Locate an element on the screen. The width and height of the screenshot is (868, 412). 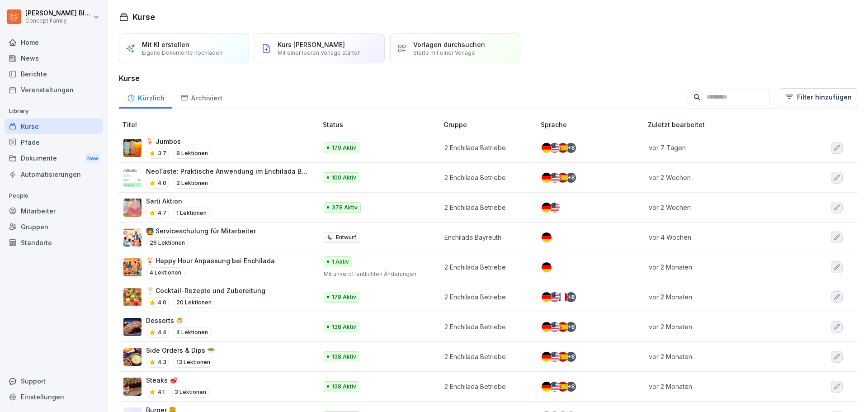
p: Entwurf is located at coordinates (346, 238).